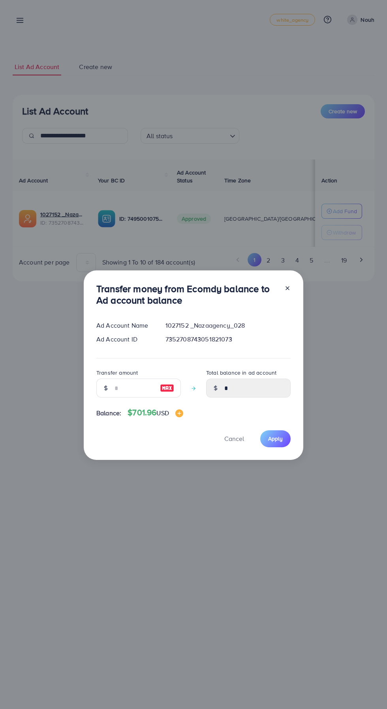 The width and height of the screenshot is (387, 709). I want to click on span: Apply, so click(275, 439).